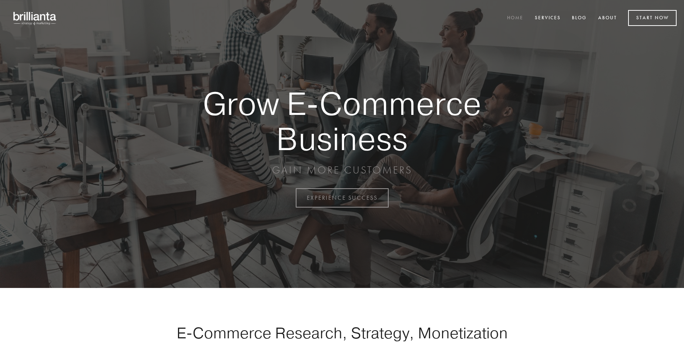 This screenshot has width=684, height=348. What do you see at coordinates (652, 18) in the screenshot?
I see `a: Start Now` at bounding box center [652, 18].